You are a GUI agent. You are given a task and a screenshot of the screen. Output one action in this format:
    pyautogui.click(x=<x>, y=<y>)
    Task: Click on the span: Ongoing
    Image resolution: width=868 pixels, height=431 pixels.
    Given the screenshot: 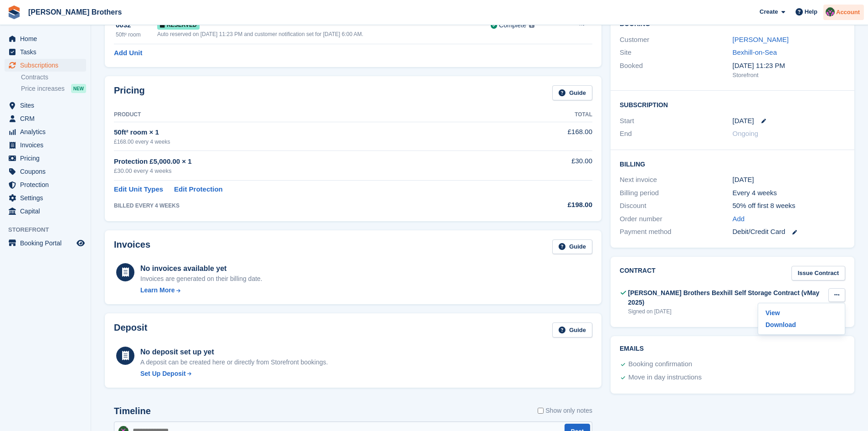 What is the action you would take?
    pyautogui.click(x=745, y=133)
    